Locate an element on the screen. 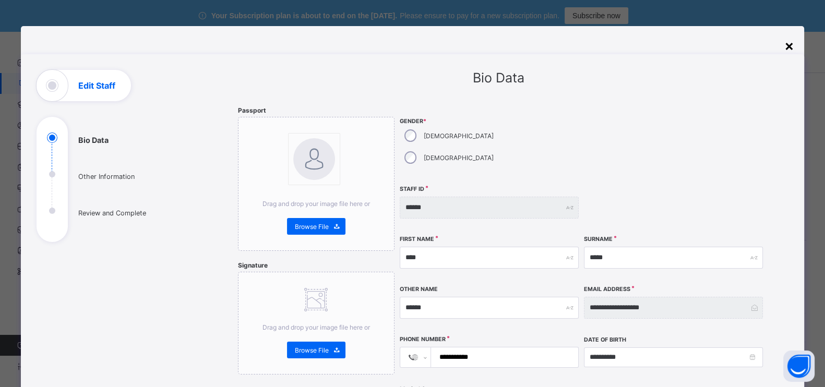  div: bannerImageDrag and drop your image file here orBrowse File is located at coordinates (316, 184).